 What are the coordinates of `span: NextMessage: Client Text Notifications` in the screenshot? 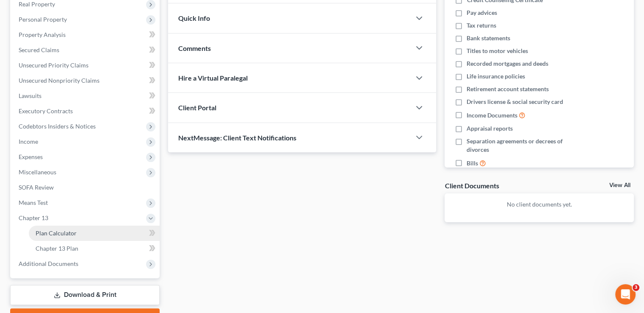 It's located at (237, 137).